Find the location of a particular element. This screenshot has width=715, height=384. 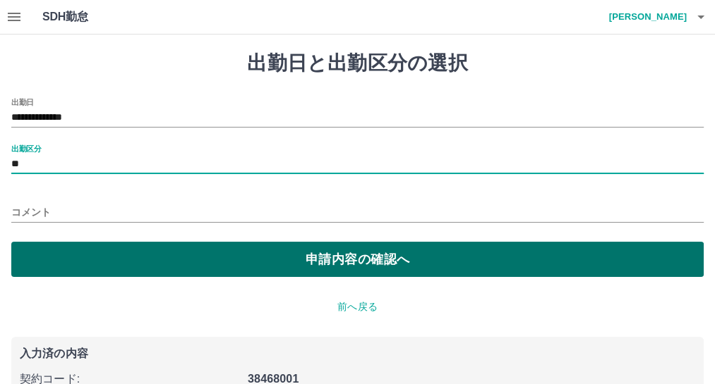

label: 出勤日 is located at coordinates (23, 102).